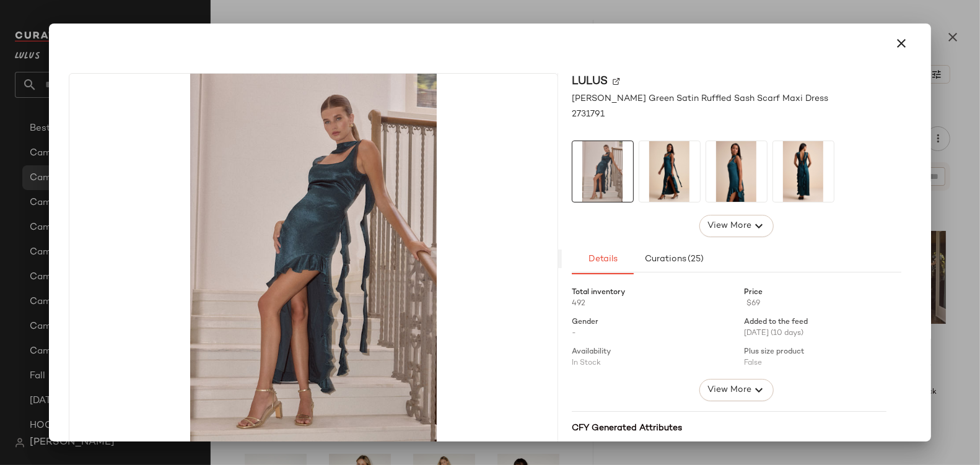 This screenshot has width=980, height=465. Describe the element at coordinates (674, 260) in the screenshot. I see `span: Curations` at that location.